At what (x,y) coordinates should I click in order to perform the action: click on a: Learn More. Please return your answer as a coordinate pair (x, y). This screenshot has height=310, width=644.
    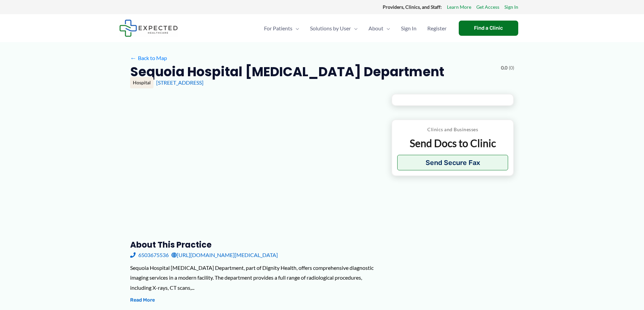
    Looking at the image, I should click on (459, 7).